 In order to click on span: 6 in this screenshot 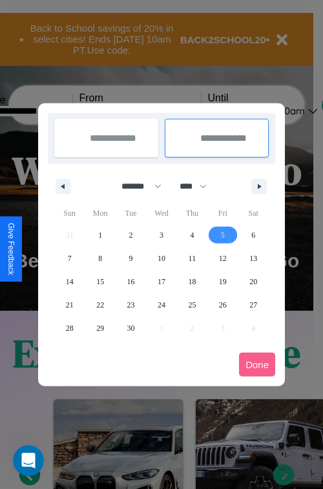, I will do `click(253, 235)`.